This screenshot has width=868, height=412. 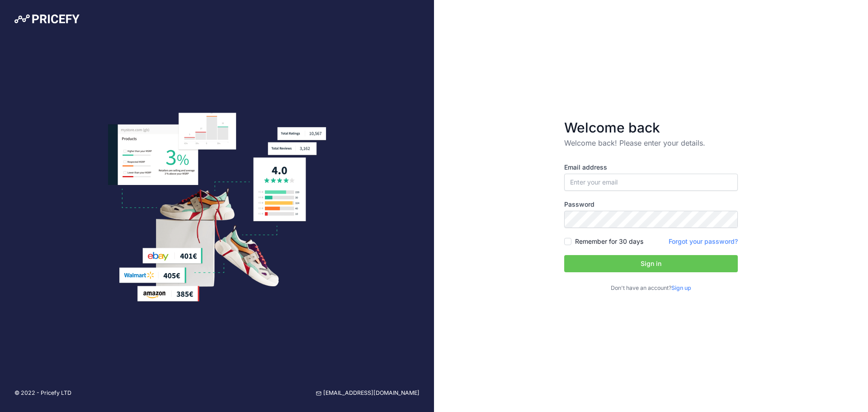 I want to click on button: Sign in, so click(x=651, y=264).